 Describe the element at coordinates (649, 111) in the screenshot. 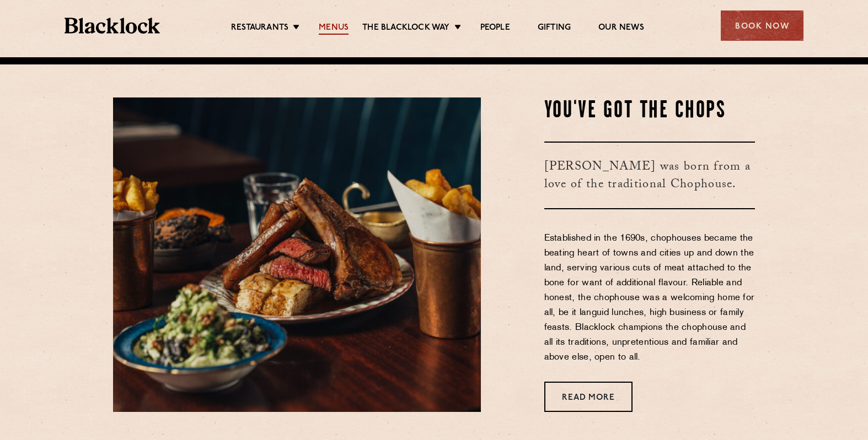

I see `h2: You've Got The Chops` at that location.